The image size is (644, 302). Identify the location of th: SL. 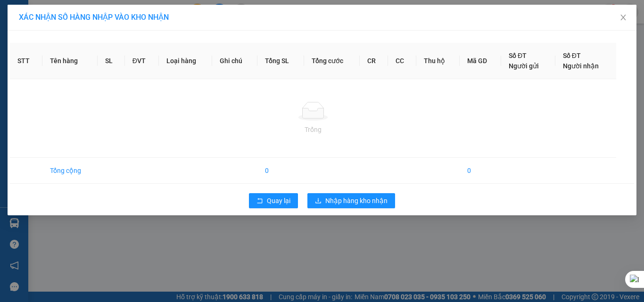
(111, 61).